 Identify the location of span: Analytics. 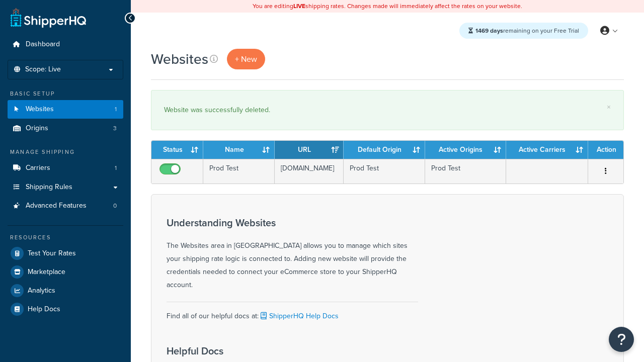
(41, 291).